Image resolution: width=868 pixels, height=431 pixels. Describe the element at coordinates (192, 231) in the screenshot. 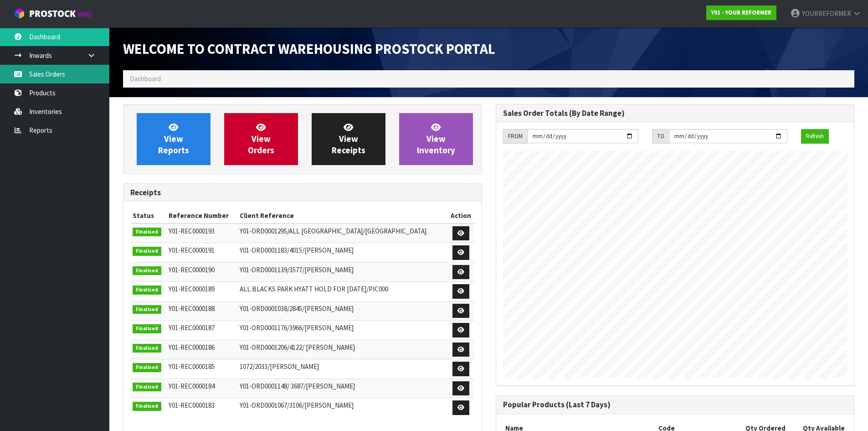

I see `span: Y01-REC0000193` at that location.